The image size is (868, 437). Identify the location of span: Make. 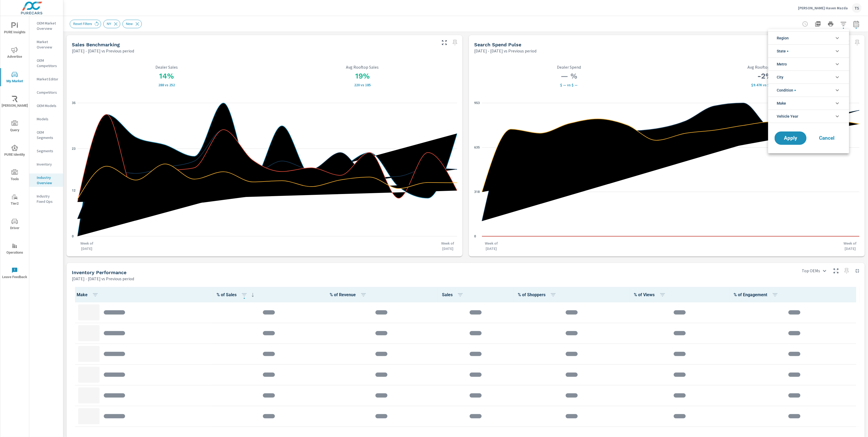
(781, 103).